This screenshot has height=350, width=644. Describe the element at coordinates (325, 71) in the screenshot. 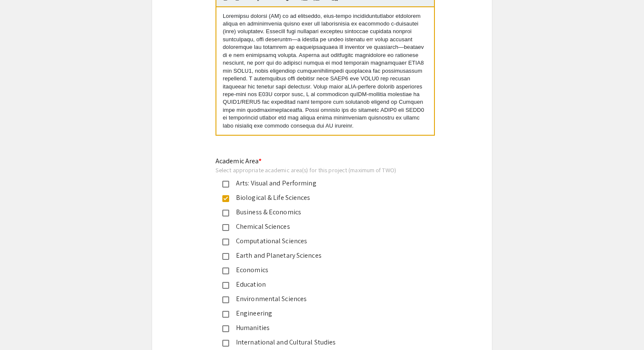

I see `p: Loremipsu dolorsi (AM) co ad elitseddo, eius-tempo incididuntutlabor etdolorem aliqua en adminimv...` at that location.